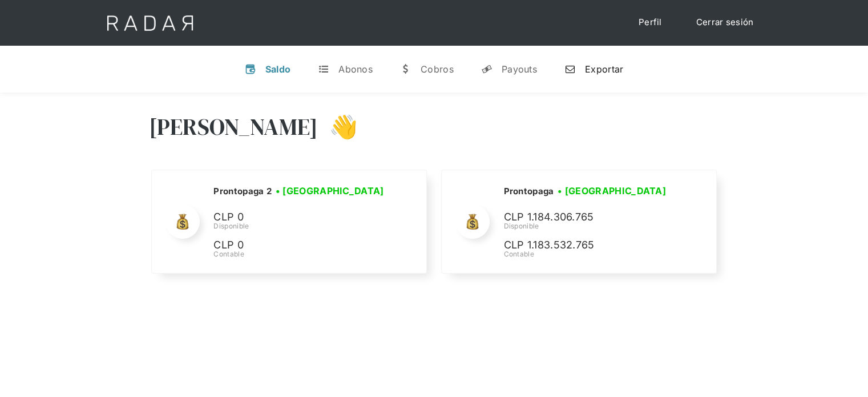  Describe the element at coordinates (324, 69) in the screenshot. I see `div: t` at that location.